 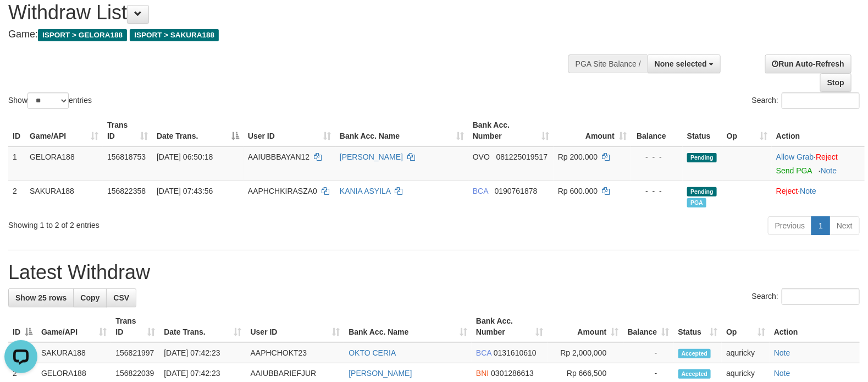 What do you see at coordinates (372, 352) in the screenshot?
I see `a: OKTO CERIA` at bounding box center [372, 352].